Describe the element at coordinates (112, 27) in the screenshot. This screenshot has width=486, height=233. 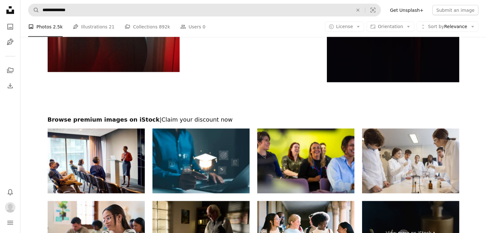
I see `span: 21` at that location.